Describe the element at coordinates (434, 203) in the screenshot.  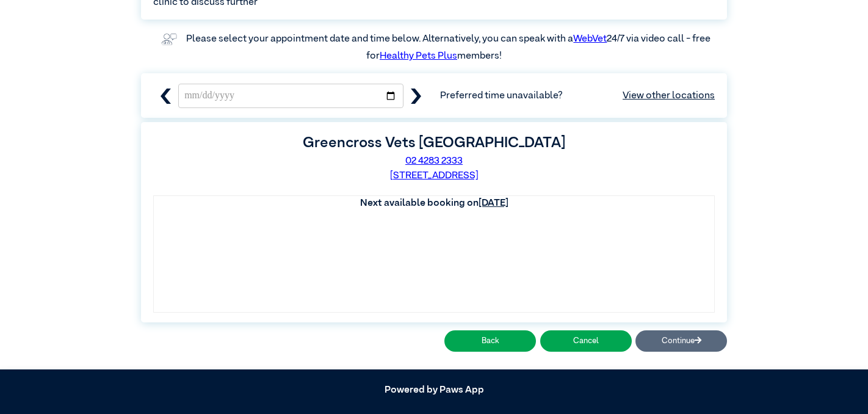
I see `th: Next available booking on` at that location.